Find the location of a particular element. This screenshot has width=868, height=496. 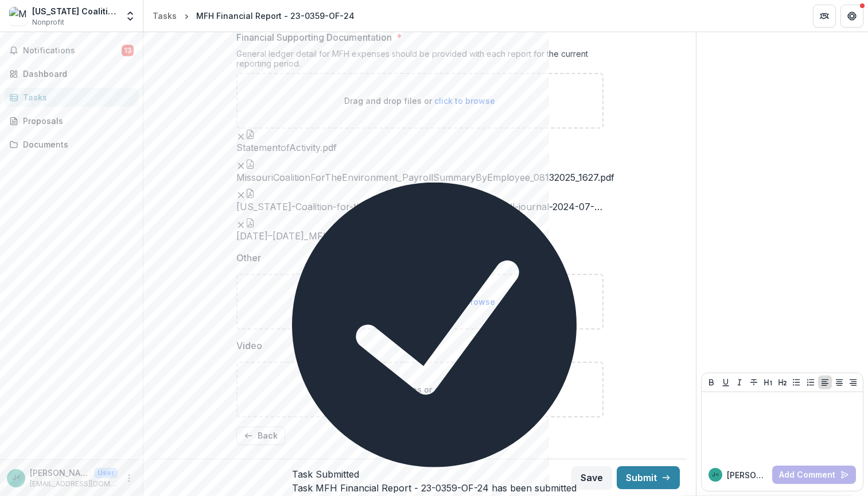

div: General ledger detail for MFH expenses should be provided with each report for the current report... is located at coordinates (420, 61).